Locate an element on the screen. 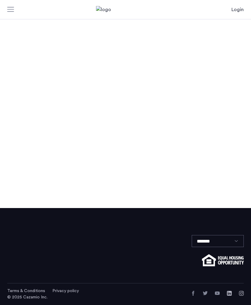  a: Login is located at coordinates (237, 10).